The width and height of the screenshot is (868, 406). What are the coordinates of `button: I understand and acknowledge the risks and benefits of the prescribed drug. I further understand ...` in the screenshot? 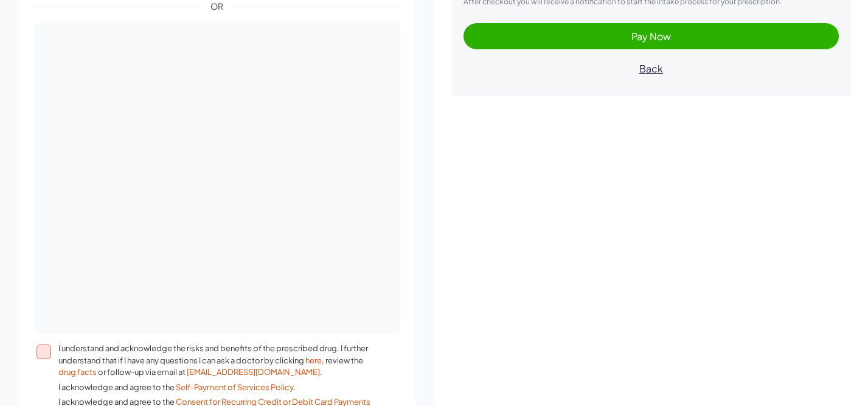 It's located at (44, 352).